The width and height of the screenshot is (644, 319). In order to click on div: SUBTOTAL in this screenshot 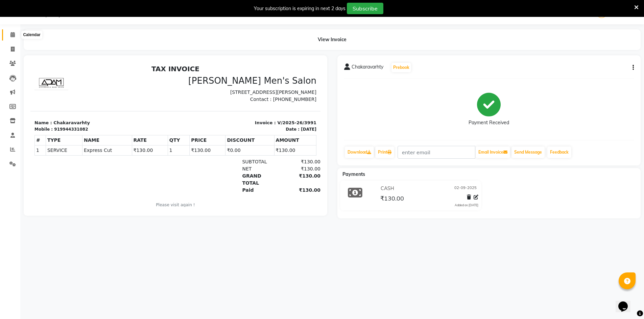, I will do `click(228, 100)`.